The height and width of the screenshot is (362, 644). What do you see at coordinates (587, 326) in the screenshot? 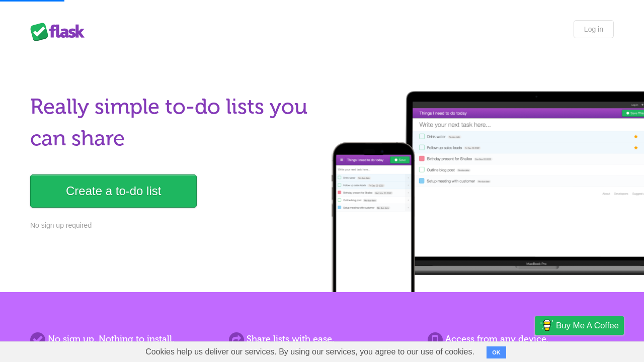
I see `span: Buy me a coffee` at bounding box center [587, 326].